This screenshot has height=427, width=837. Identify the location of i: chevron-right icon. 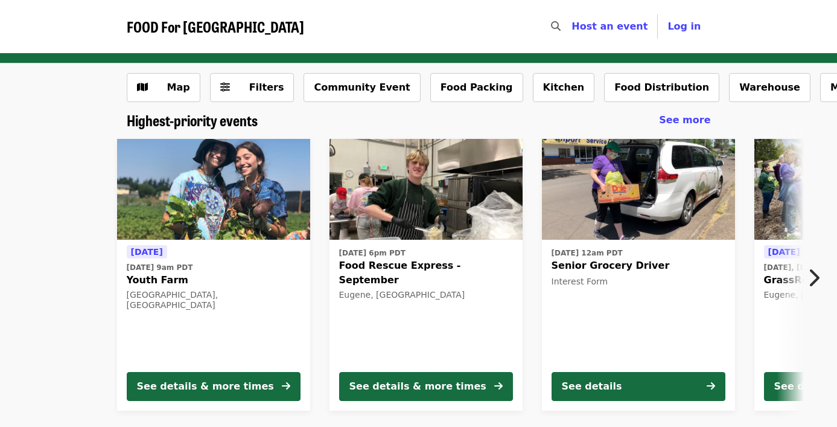
(814, 278).